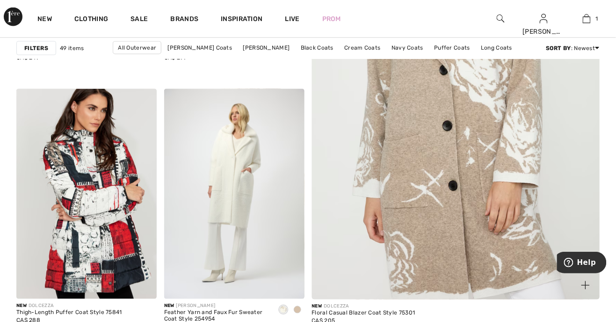 The image size is (616, 322). I want to click on img: 1ère Avenue, so click(13, 17).